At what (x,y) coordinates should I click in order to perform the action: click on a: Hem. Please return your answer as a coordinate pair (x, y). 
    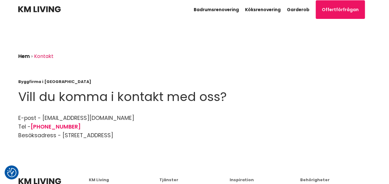
    Looking at the image, I should click on (24, 56).